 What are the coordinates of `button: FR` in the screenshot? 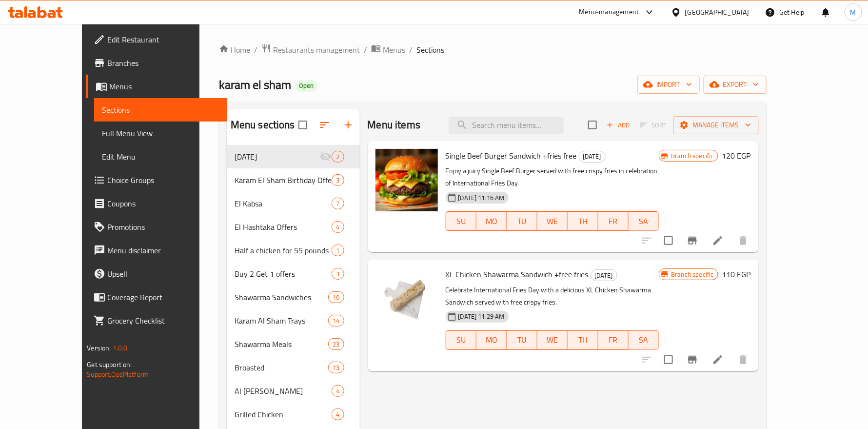 It's located at (614, 221).